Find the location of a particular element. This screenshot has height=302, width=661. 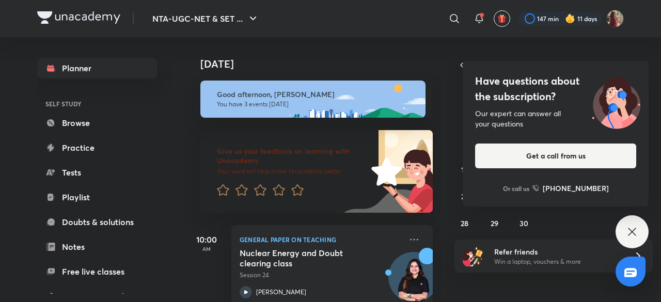

a: Company Logo is located at coordinates (78, 19).